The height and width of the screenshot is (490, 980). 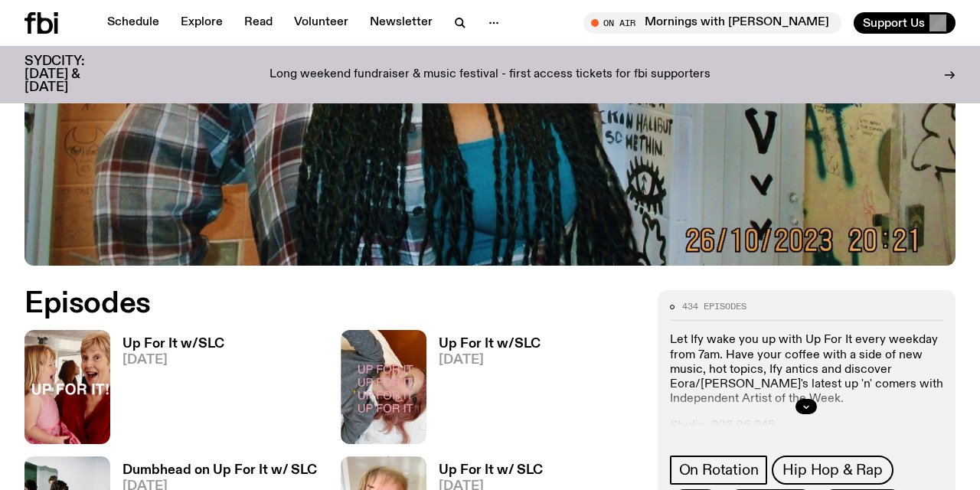 I want to click on a: Newsletter, so click(x=402, y=23).